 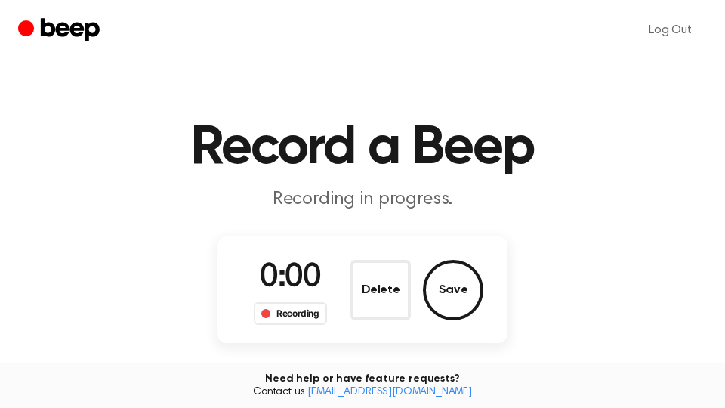 I want to click on h1: Record a Beep, so click(x=363, y=148).